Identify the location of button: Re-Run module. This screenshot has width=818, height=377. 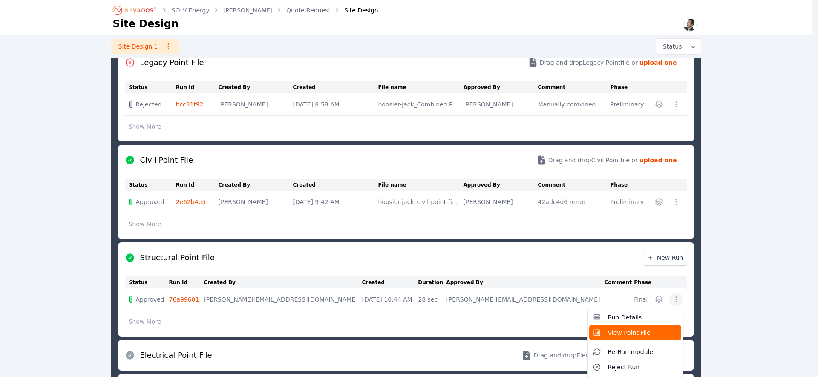
(635, 352).